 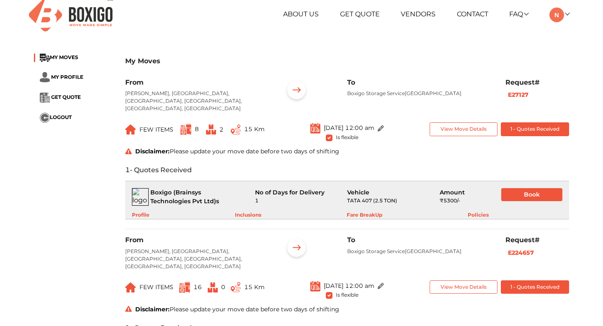 I want to click on div: Fare BreakUp, so click(x=364, y=215).